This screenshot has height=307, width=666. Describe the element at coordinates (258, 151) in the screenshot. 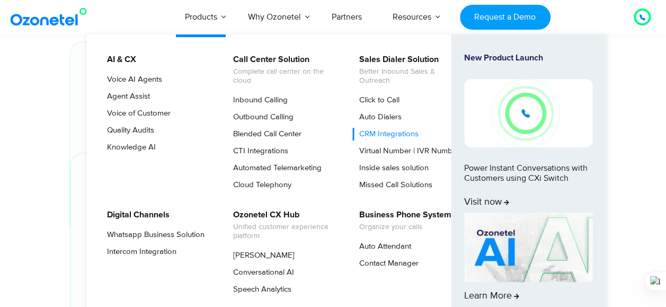

I see `a: CTI Integrations` at that location.